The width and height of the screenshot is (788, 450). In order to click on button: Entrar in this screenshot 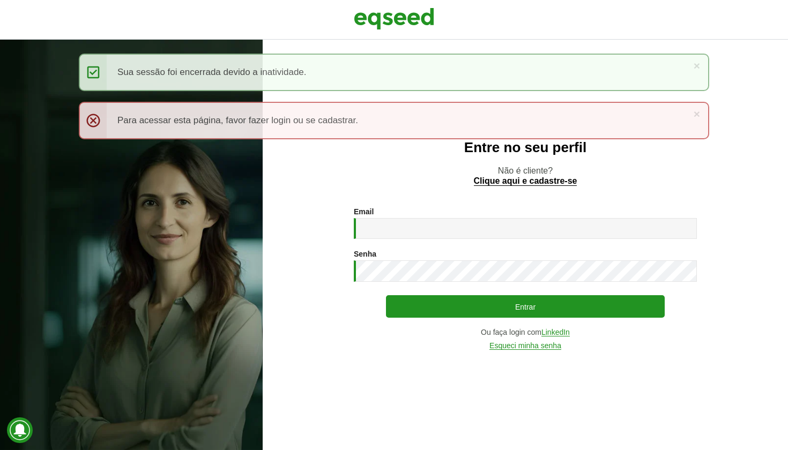, I will do `click(525, 307)`.